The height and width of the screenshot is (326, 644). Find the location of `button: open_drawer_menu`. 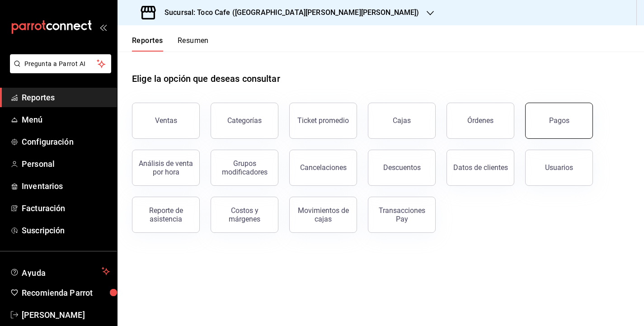

button: open_drawer_menu is located at coordinates (103, 27).